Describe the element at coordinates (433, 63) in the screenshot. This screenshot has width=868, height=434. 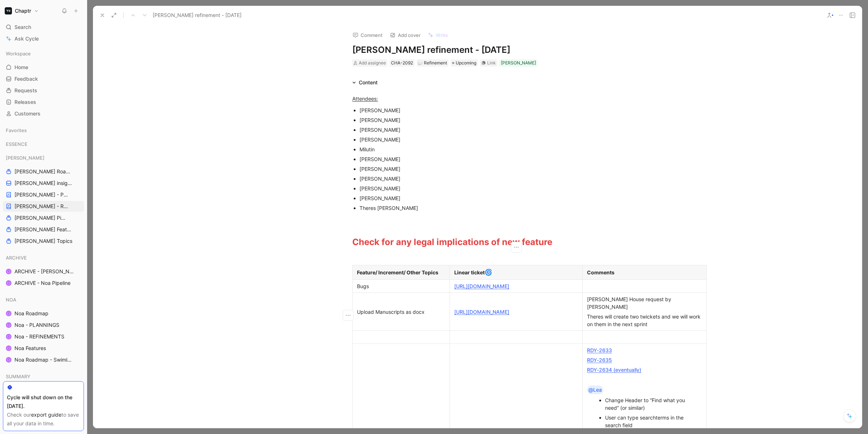
I see `div: Refinement` at that location.